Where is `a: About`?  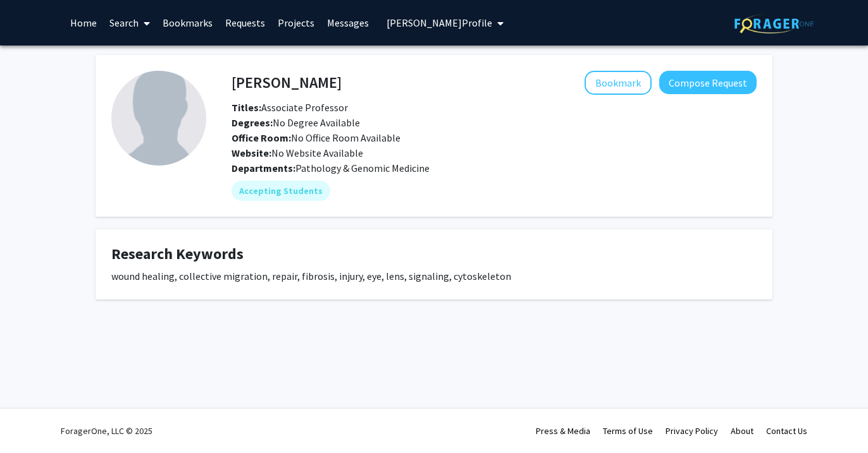 a: About is located at coordinates (742, 431).